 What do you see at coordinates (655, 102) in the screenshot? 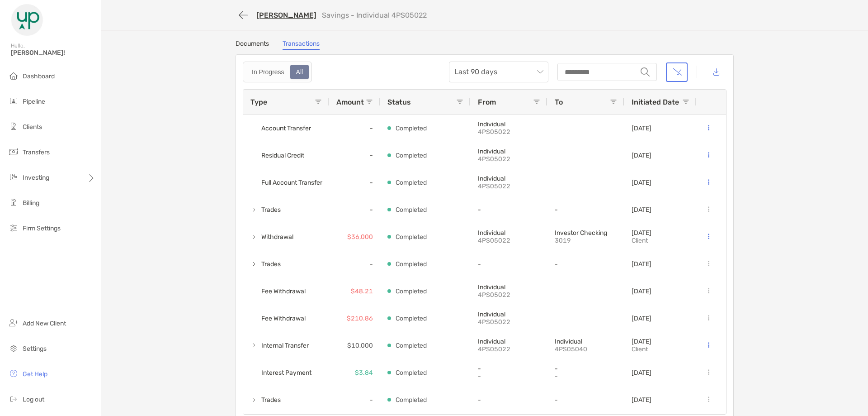
I see `span: Initiated Date` at bounding box center [655, 102].